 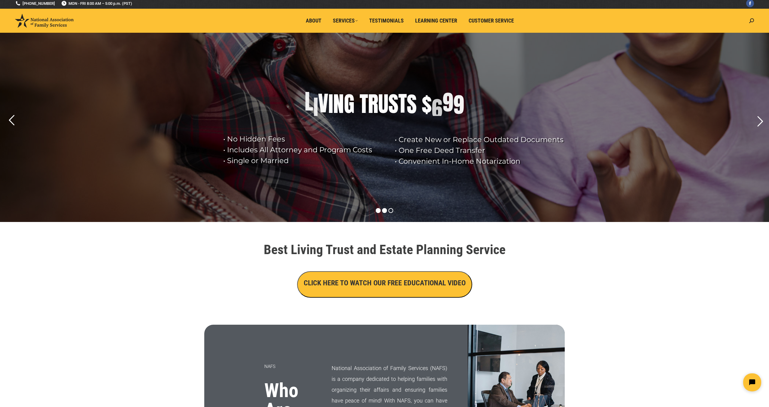 What do you see at coordinates (89, 14) in the screenshot?
I see `button: Open chat widget` at bounding box center [89, 14].